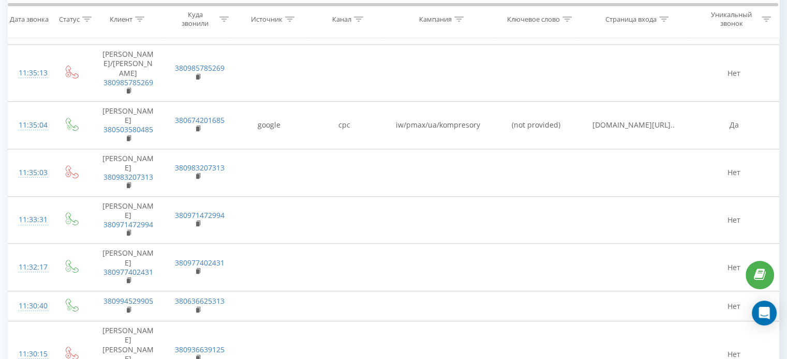 The image size is (787, 359). I want to click on td: iw/pmax/ua/kompresory, so click(438, 126).